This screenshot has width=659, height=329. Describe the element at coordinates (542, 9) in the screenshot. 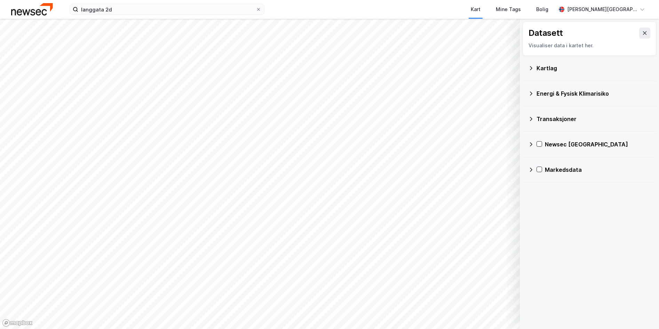

I see `div: Bolig` at that location.